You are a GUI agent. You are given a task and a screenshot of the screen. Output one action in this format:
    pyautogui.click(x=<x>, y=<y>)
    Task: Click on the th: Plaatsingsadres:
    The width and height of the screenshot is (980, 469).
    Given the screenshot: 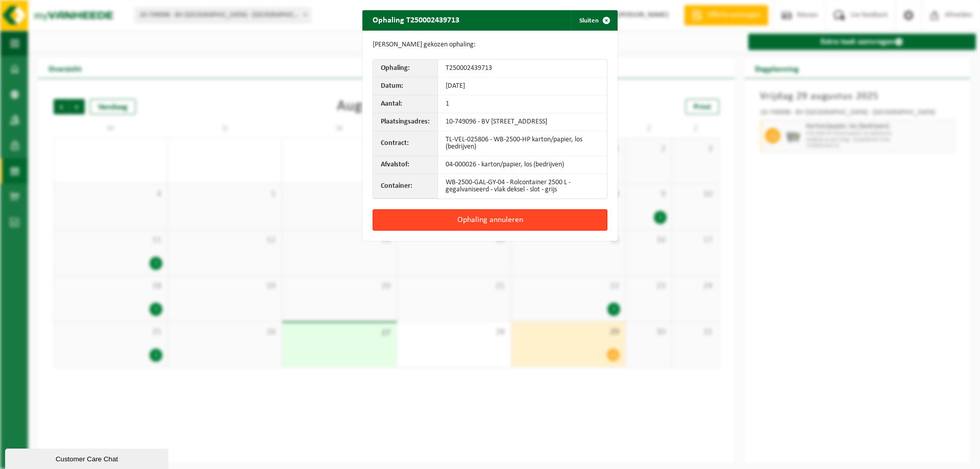 What is the action you would take?
    pyautogui.click(x=405, y=122)
    